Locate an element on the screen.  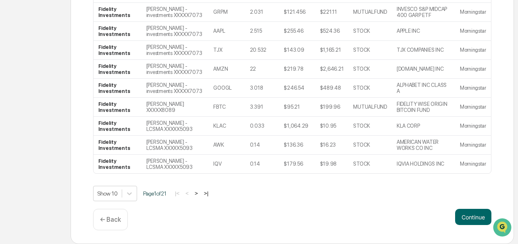
td: $143.09 is located at coordinates (297, 50).